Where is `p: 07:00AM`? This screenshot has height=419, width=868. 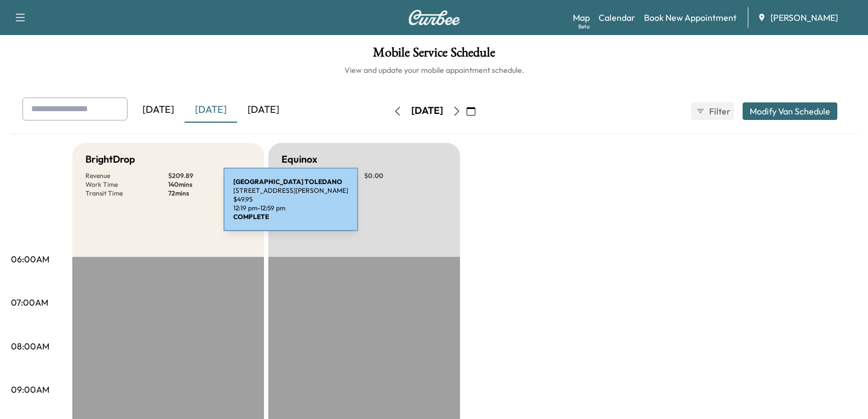 p: 07:00AM is located at coordinates (30, 302).